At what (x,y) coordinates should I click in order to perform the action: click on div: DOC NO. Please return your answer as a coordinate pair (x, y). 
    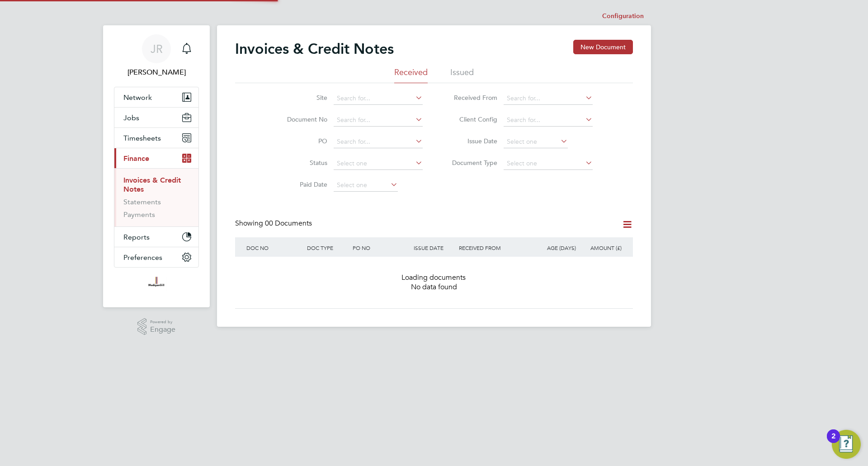
    Looking at the image, I should click on (274, 248).